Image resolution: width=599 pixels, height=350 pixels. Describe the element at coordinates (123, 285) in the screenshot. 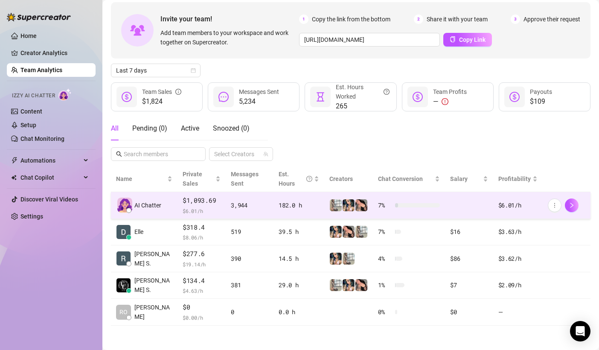

I see `img: Landry St.patri…` at that location.